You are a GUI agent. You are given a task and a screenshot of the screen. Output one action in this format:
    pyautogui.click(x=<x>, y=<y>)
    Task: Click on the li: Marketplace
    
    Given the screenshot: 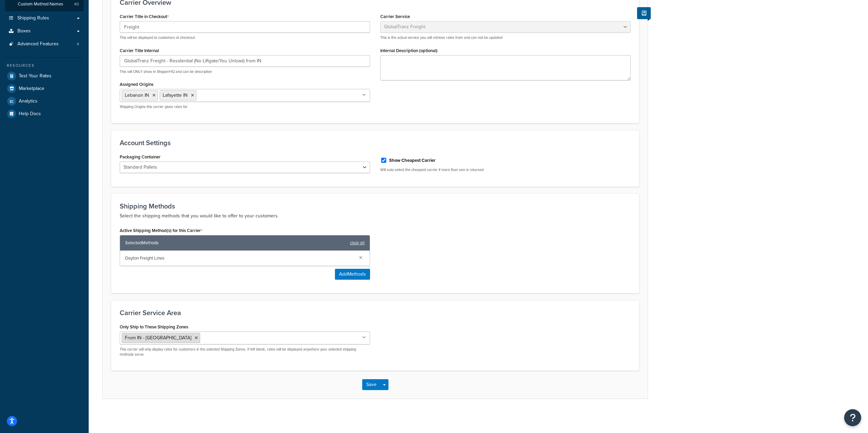 What is the action you would take?
    pyautogui.click(x=44, y=89)
    